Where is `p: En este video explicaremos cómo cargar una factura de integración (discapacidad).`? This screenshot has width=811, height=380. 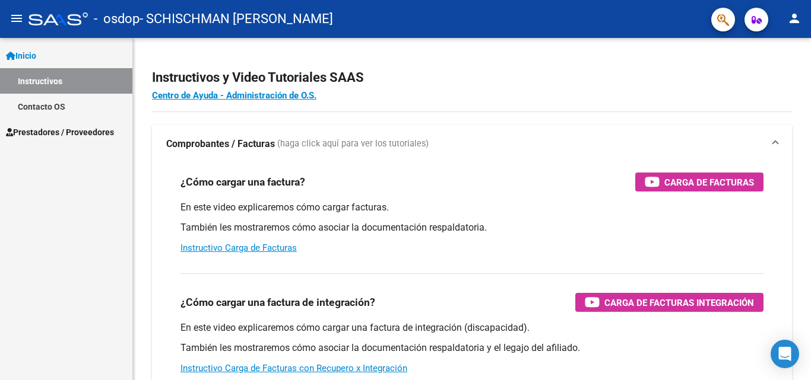 p: En este video explicaremos cómo cargar una factura de integración (discapacidad). is located at coordinates (472, 328).